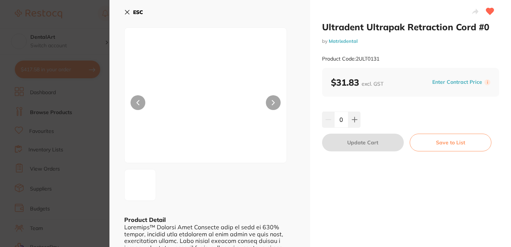  I want to click on b: $31.83, so click(357, 82).